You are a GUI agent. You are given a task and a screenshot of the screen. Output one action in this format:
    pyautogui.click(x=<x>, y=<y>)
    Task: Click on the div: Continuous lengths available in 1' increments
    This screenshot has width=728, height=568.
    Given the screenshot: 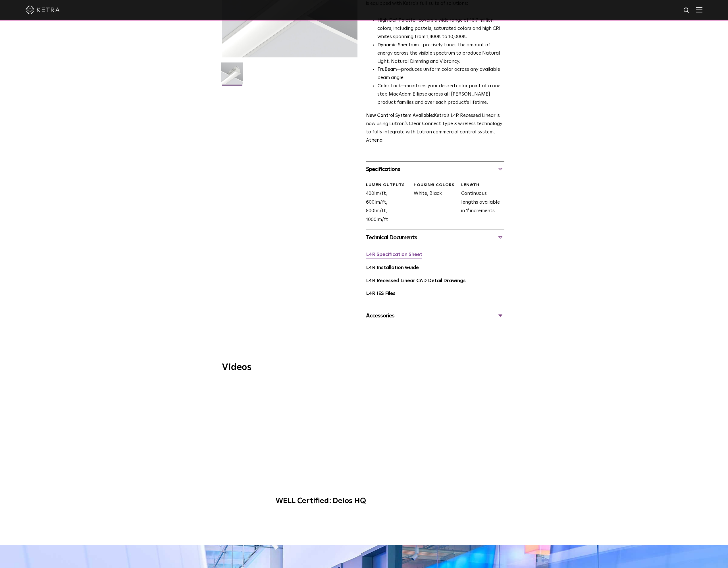 What is the action you would take?
    pyautogui.click(x=480, y=203)
    